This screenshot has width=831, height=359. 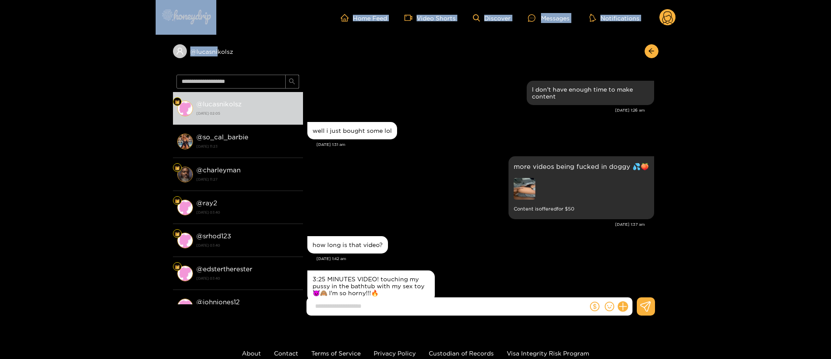 I want to click on a: Discover, so click(x=492, y=18).